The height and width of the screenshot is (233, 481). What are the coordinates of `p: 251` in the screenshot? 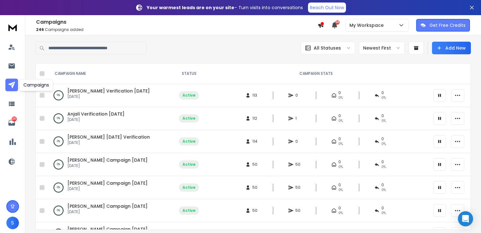 It's located at (14, 119).